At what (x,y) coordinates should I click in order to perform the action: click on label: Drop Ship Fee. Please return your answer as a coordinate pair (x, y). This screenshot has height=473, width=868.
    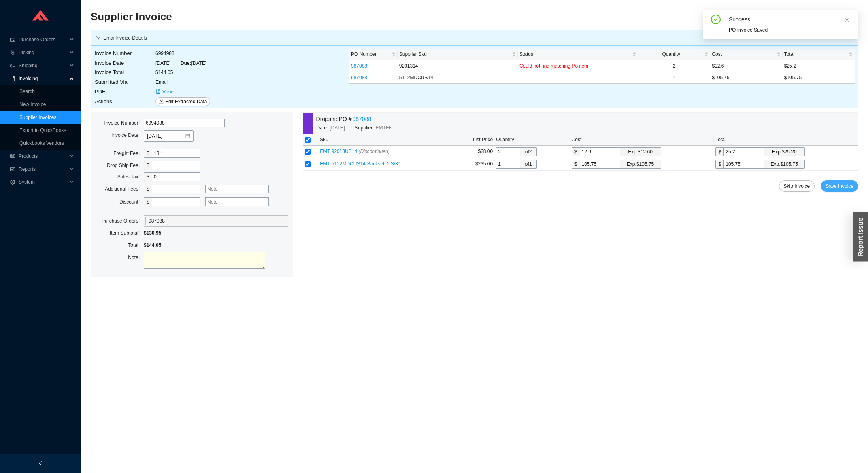
    Looking at the image, I should click on (125, 166).